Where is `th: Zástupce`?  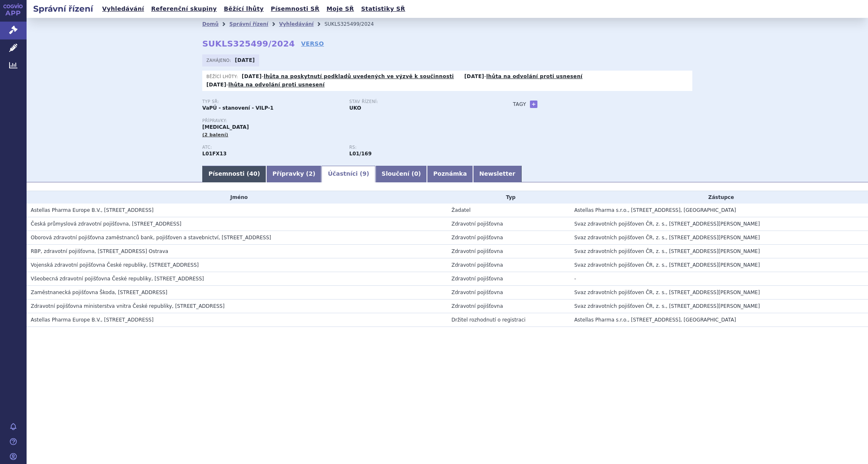
th: Zástupce is located at coordinates (718, 197).